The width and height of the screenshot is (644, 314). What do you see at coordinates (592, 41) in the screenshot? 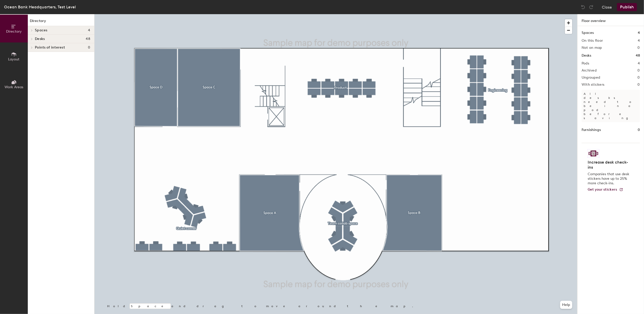
I see `h2: On this floor` at bounding box center [592, 41].